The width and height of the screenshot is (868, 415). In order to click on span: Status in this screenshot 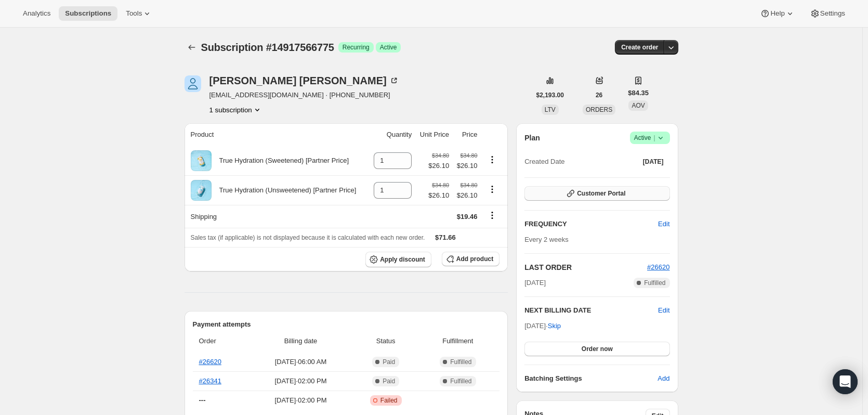, I will do `click(386, 341)`.